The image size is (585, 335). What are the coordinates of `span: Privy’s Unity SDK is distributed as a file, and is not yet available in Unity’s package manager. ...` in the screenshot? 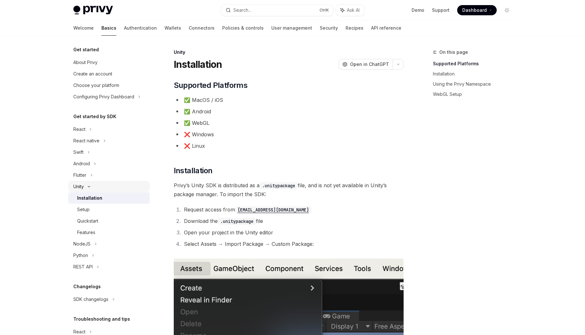 It's located at (288, 190).